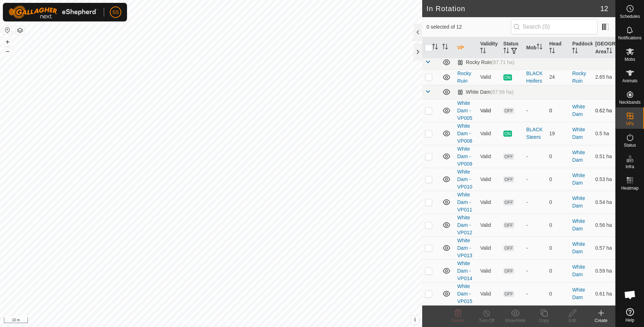 Image resolution: width=644 pixels, height=327 pixels. Describe the element at coordinates (581, 48) in the screenshot. I see `th: Paddock` at that location.